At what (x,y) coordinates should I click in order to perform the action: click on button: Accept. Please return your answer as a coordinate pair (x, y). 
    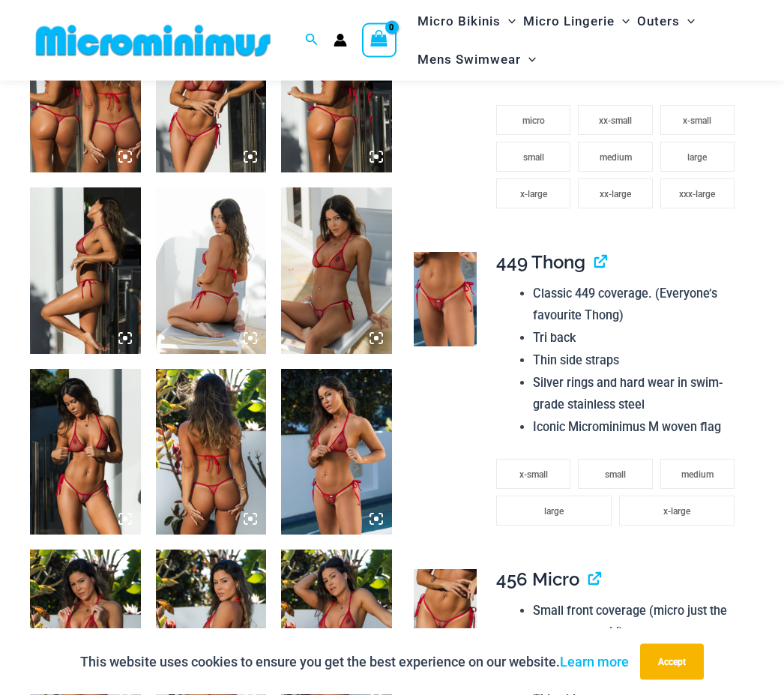
    Looking at the image, I should click on (671, 661).